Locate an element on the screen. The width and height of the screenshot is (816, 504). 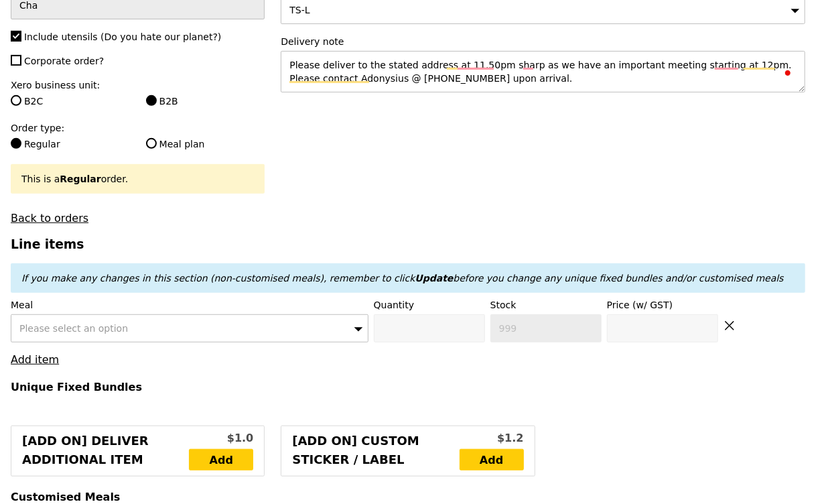
label: Quantity is located at coordinates (429, 305).